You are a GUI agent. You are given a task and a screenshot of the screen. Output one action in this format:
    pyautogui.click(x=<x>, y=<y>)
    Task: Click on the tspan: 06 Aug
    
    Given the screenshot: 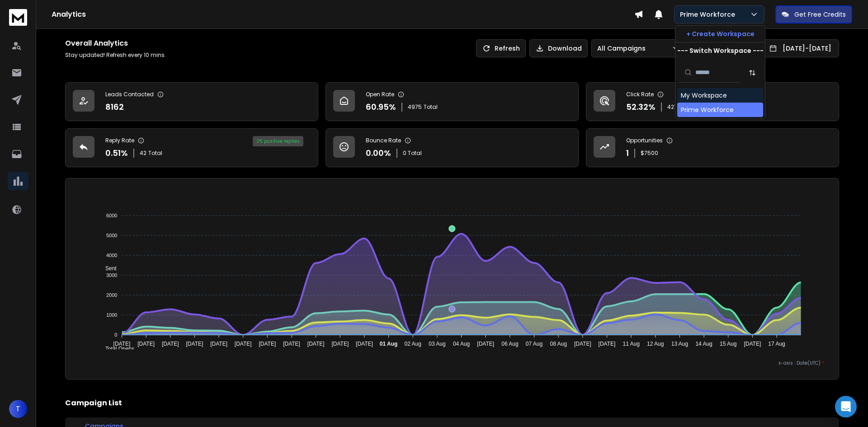 What is the action you would take?
    pyautogui.click(x=509, y=344)
    